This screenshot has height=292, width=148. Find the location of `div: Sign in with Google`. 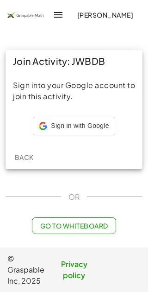

div: Sign in with Google is located at coordinates (74, 126).